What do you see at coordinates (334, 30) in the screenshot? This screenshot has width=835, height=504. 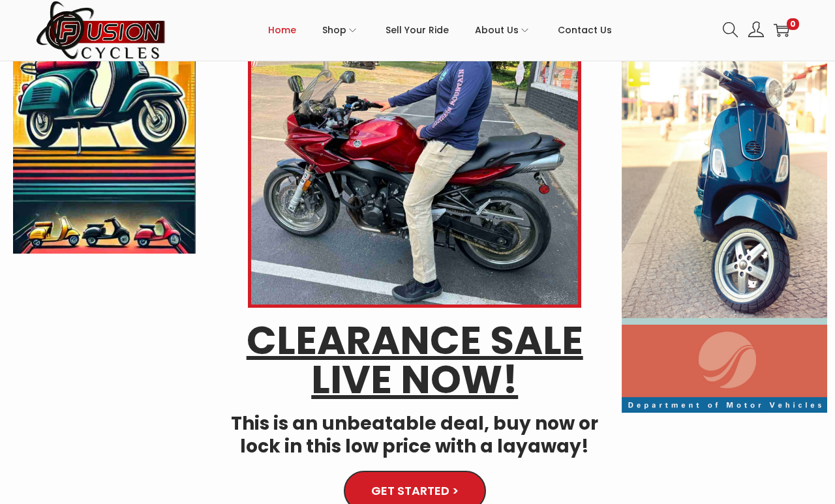 I see `span: Shop` at bounding box center [334, 30].